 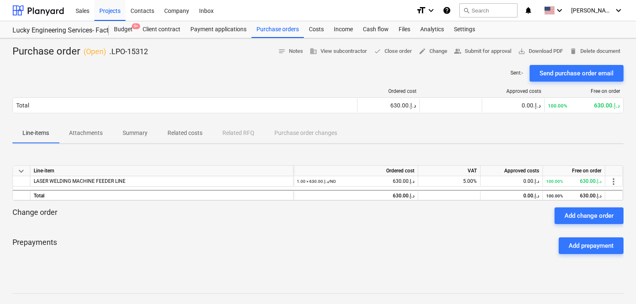 What do you see at coordinates (614, 181) in the screenshot?
I see `span: more_vert` at bounding box center [614, 181].